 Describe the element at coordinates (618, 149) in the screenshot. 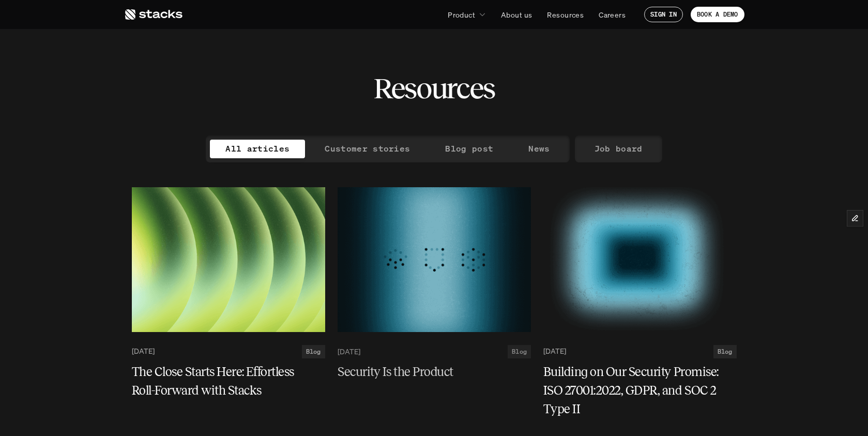

I see `a: Job board` at that location.